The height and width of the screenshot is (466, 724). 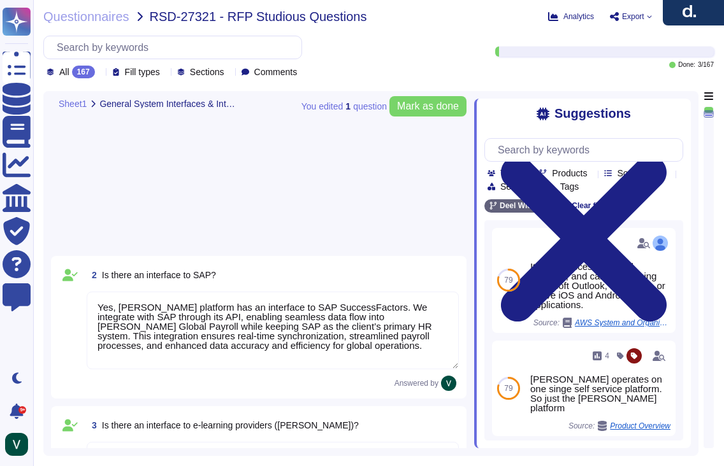 What do you see at coordinates (168, 104) in the screenshot?
I see `span: General System Interfaces & Integration` at bounding box center [168, 104].